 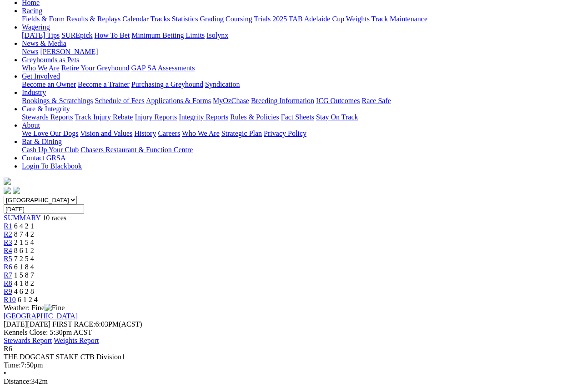 I want to click on div: Racing, so click(x=300, y=19).